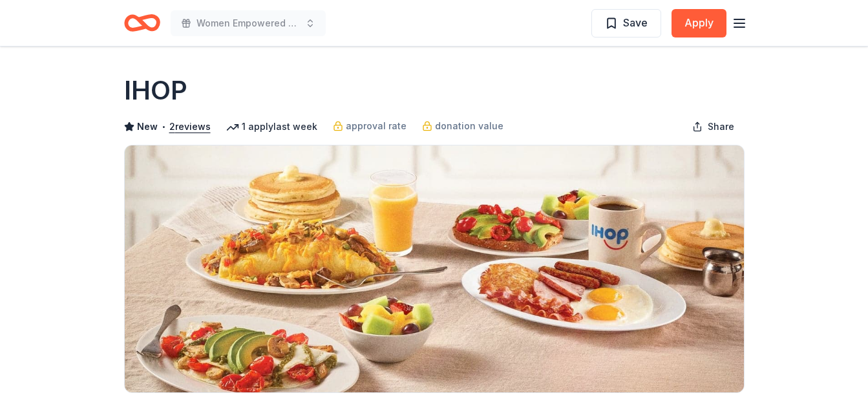  I want to click on button: Save, so click(626, 23).